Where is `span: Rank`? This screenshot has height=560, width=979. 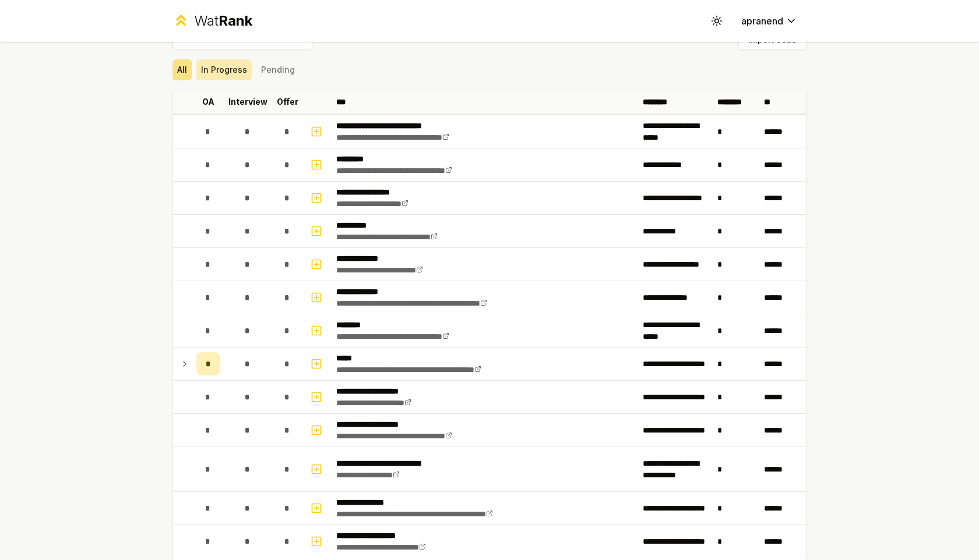
span: Rank is located at coordinates (236, 20).